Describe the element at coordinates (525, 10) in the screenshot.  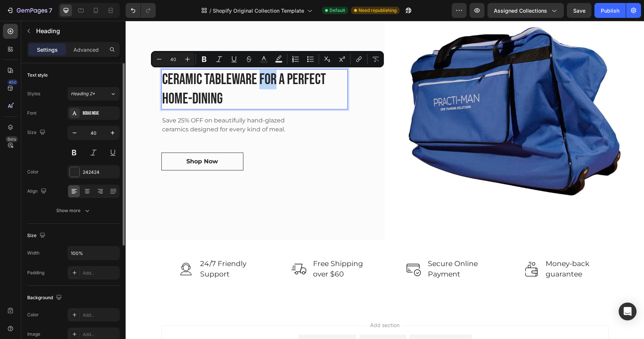
I see `button: Assigned Collections` at that location.